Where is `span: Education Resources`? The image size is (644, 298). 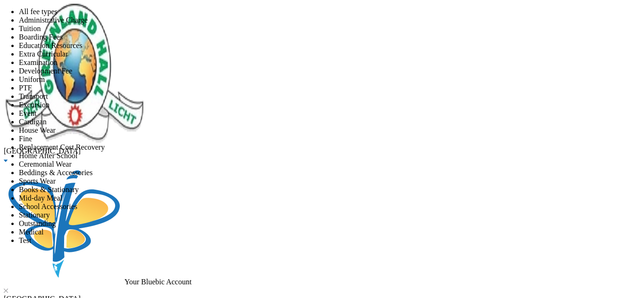 span: Education Resources is located at coordinates (51, 45).